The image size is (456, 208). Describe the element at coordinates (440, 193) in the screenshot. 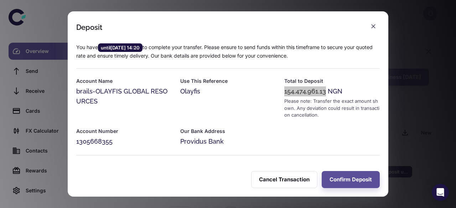

I see `div: Open Intercom Messenger` at that location.